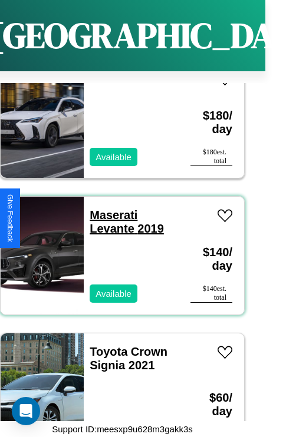 Image resolution: width=286 pixels, height=437 pixels. What do you see at coordinates (211, 405) in the screenshot?
I see `h3: $ 60 / day` at bounding box center [211, 405].